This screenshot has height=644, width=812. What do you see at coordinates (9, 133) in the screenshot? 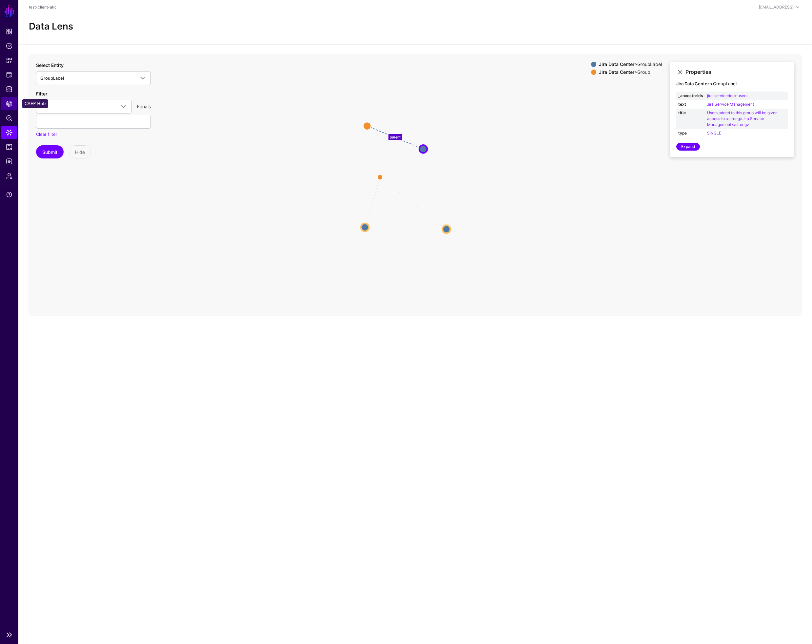
I see `span: Data Lens` at bounding box center [9, 133].